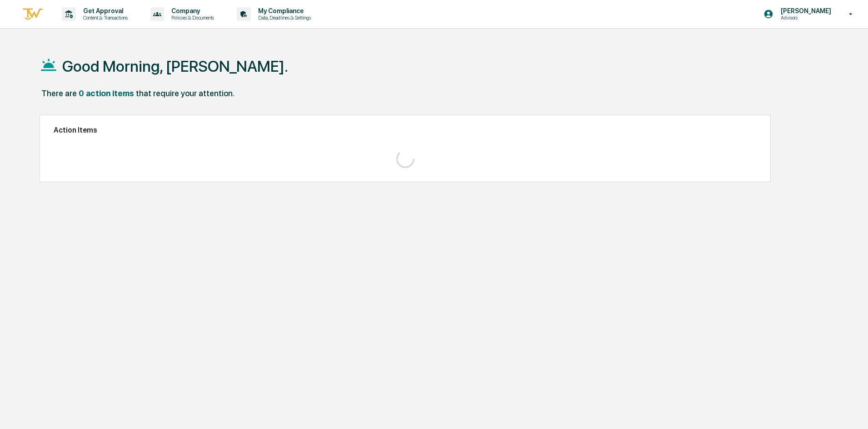  I want to click on div: that require your attention., so click(185, 93).